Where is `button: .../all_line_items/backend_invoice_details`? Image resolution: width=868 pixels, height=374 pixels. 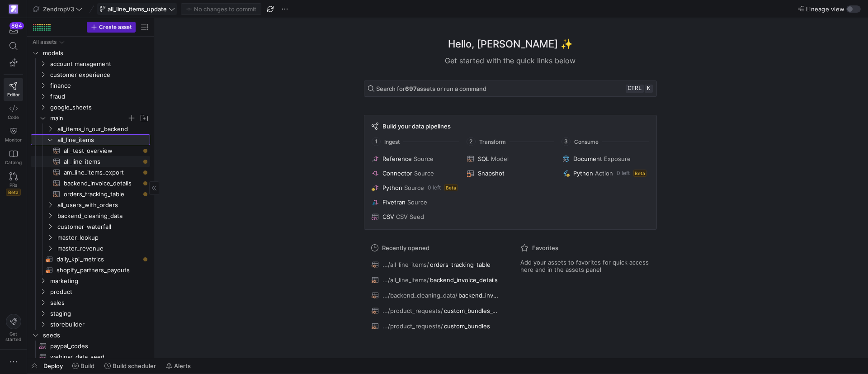 button: .../all_line_items/backend_invoice_details is located at coordinates (436, 280).